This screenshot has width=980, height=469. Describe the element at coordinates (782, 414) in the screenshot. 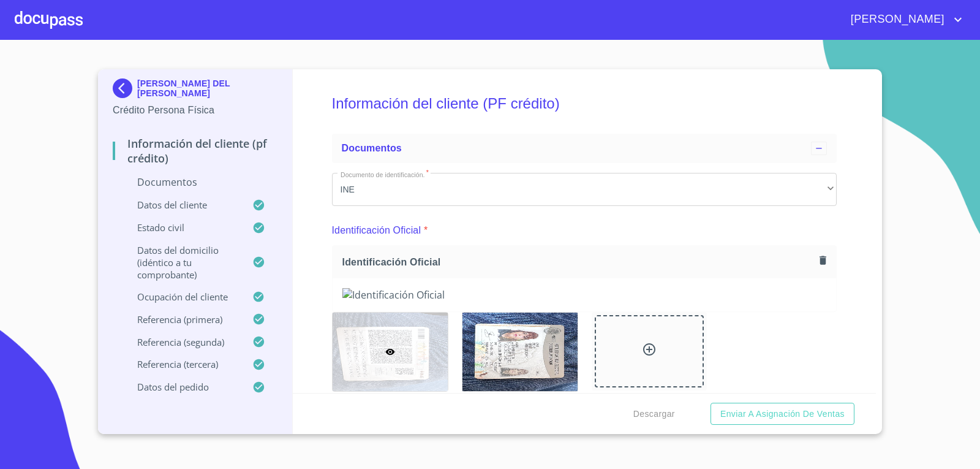

I see `span: Enviar a Asignación de Ventas` at that location.